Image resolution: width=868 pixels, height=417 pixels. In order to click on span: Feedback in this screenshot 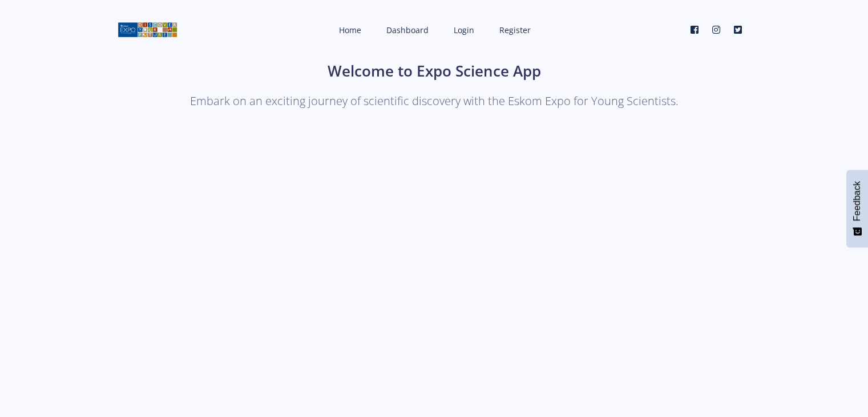, I will do `click(857, 201)`.